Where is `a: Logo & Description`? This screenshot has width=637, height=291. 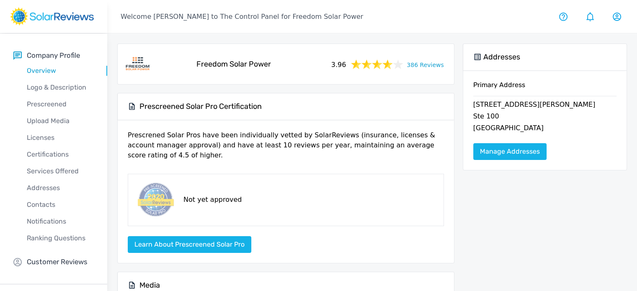 a: Logo & Description is located at coordinates (60, 88).